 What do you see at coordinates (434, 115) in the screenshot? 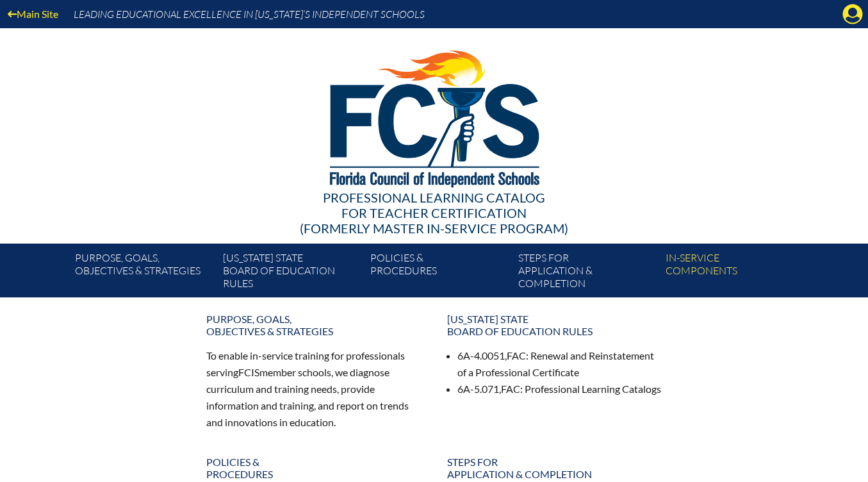
I see `img: FCISlogo221.eps` at bounding box center [434, 115].